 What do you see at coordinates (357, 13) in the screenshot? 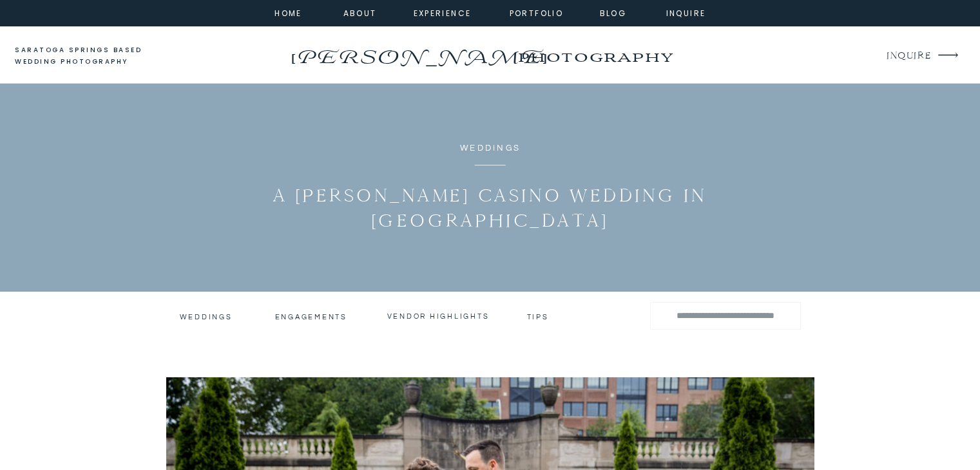
I see `a: about` at bounding box center [357, 13].